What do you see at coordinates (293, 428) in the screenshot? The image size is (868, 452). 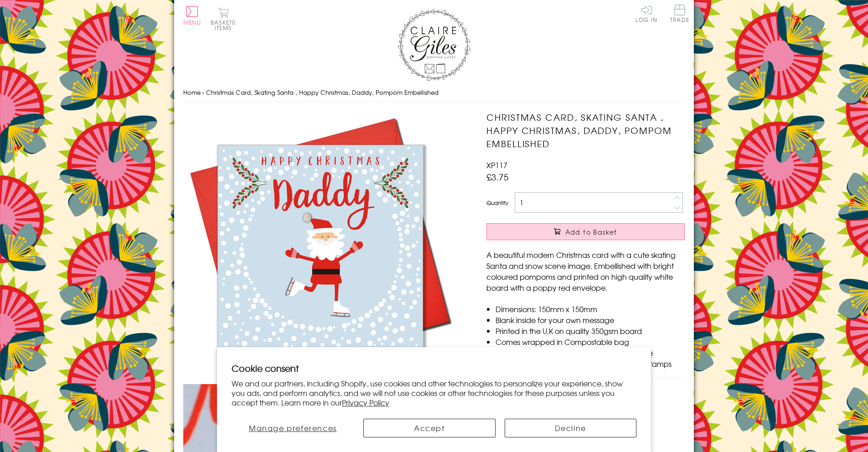 I see `button: Manage preferences` at bounding box center [293, 428].